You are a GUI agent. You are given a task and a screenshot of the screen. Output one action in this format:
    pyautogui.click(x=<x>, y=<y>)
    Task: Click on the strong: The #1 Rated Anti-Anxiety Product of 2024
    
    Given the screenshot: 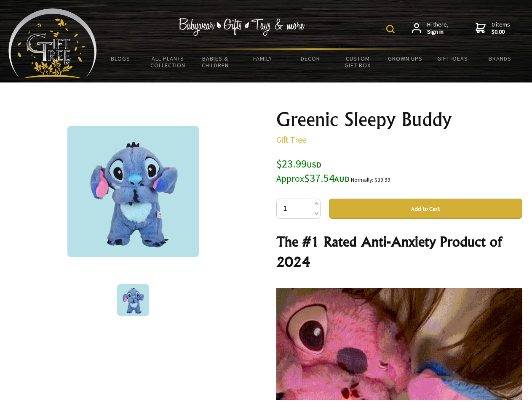 What is the action you would take?
    pyautogui.click(x=389, y=252)
    